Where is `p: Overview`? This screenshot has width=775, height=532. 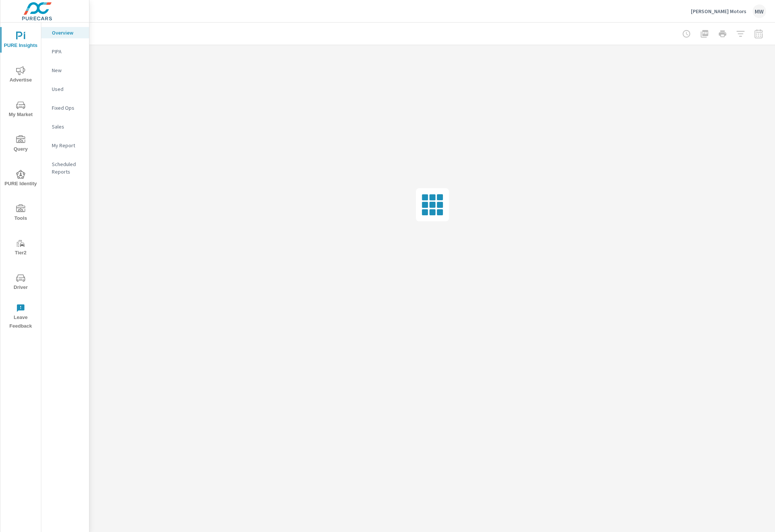 p: Overview is located at coordinates (67, 32).